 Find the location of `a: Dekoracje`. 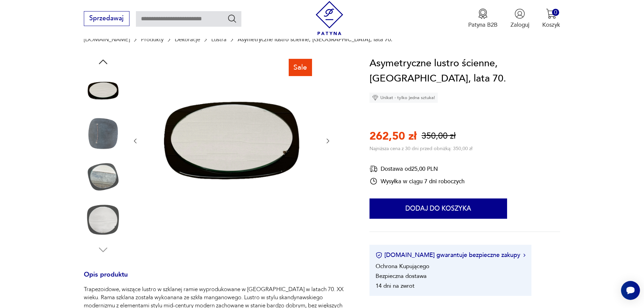

a: Dekoracje is located at coordinates (187, 39).